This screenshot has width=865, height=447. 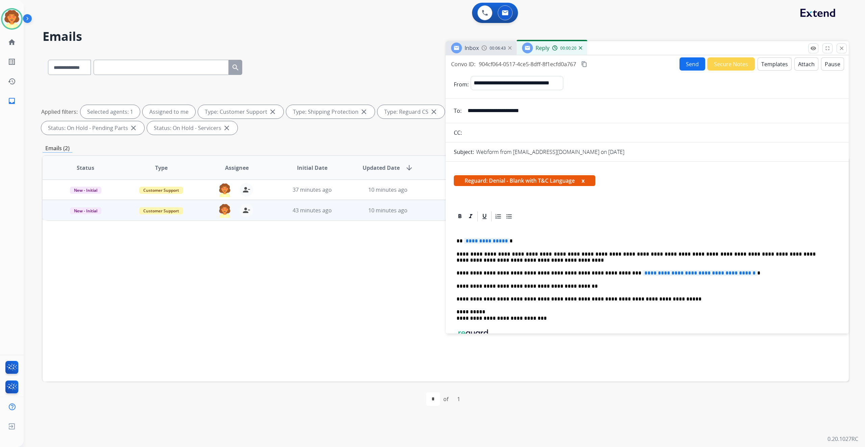 I want to click on p: From:, so click(x=461, y=84).